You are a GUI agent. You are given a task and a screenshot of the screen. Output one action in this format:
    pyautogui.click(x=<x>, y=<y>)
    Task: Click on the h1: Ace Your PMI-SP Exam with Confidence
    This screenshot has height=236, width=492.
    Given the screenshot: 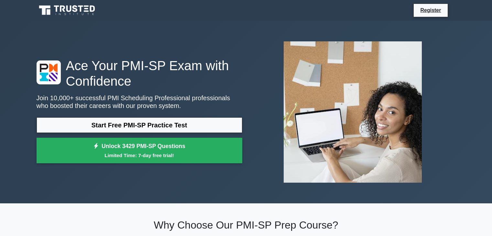 What is the action you would take?
    pyautogui.click(x=139, y=73)
    